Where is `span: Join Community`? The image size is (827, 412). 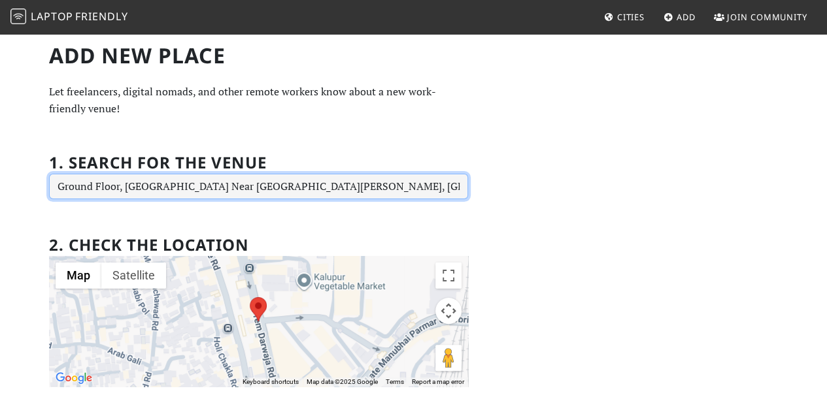 span: Join Community is located at coordinates (767, 17).